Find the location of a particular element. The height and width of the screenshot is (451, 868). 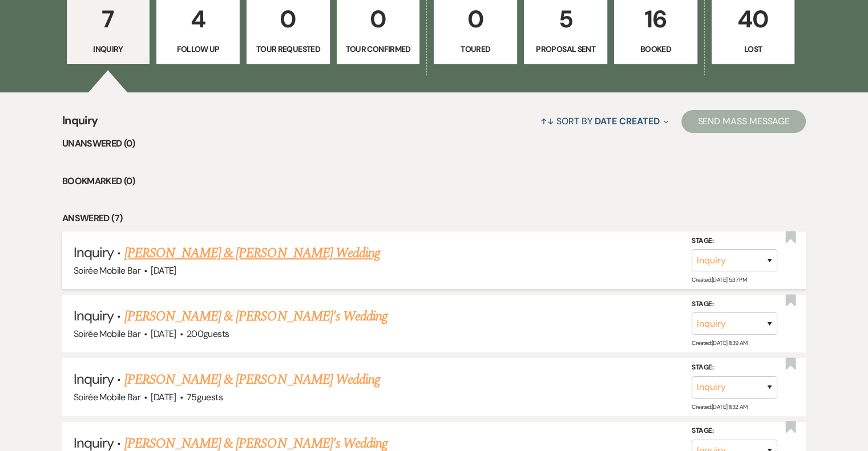

span: 200 guests is located at coordinates (208, 334).